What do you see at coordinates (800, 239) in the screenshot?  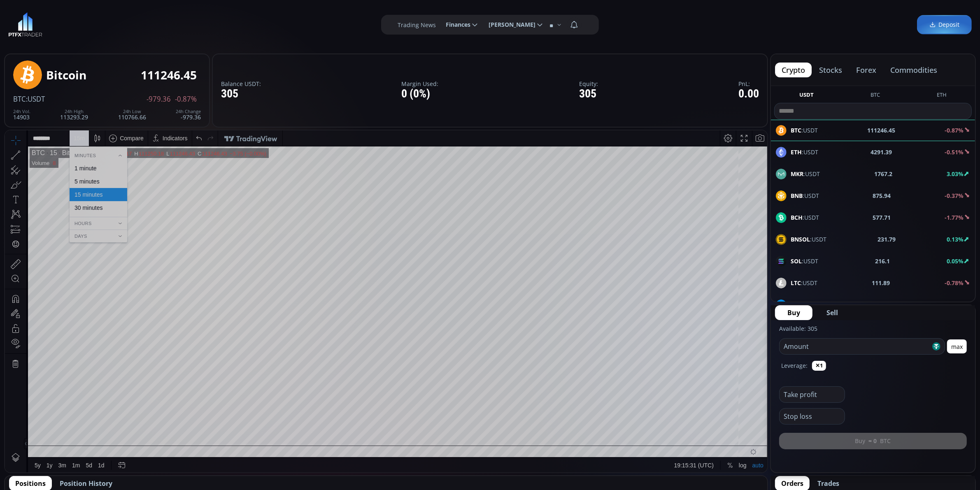 I see `b: BNSOL` at bounding box center [800, 239].